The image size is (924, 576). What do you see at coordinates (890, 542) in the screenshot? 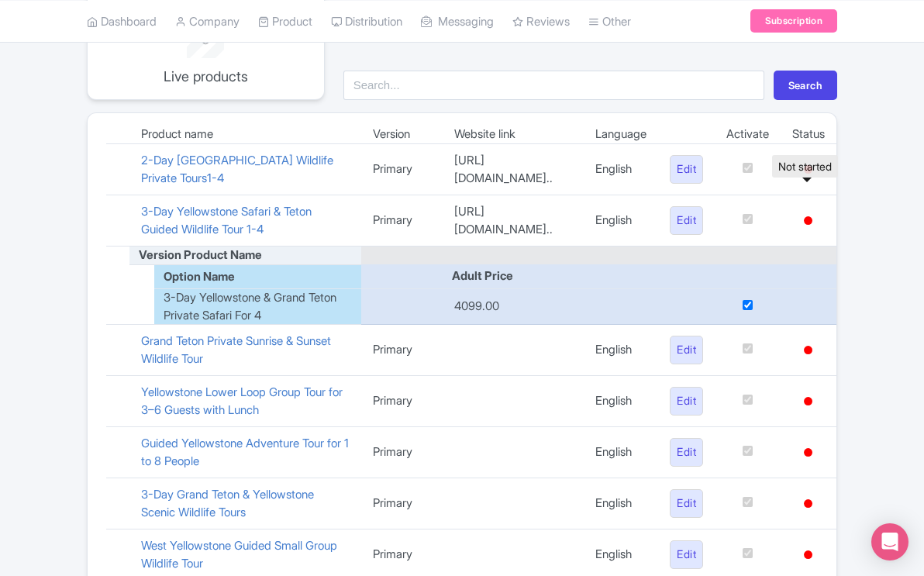
I see `div: Open Intercom Messenger` at bounding box center [890, 542].